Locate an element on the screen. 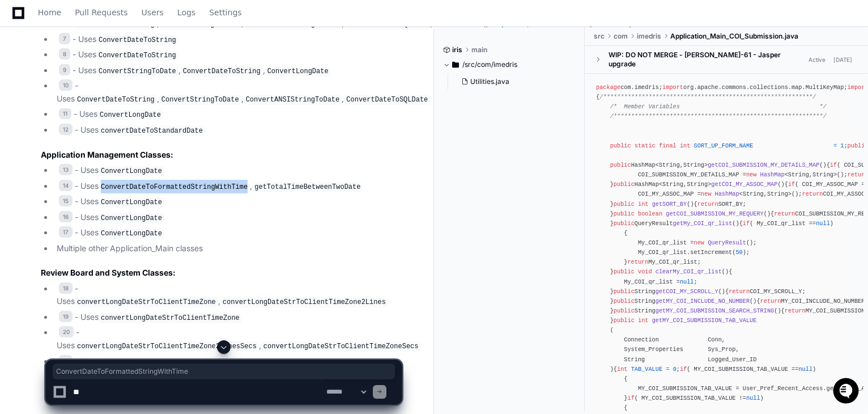 Image resolution: width=868 pixels, height=414 pixels. h3: Application Management Classes: is located at coordinates (221, 155).